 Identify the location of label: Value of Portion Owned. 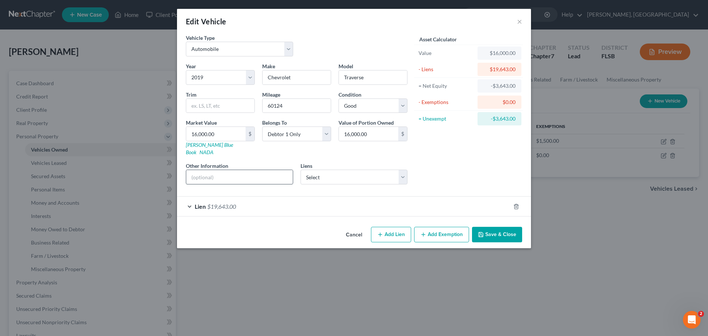
(366, 122).